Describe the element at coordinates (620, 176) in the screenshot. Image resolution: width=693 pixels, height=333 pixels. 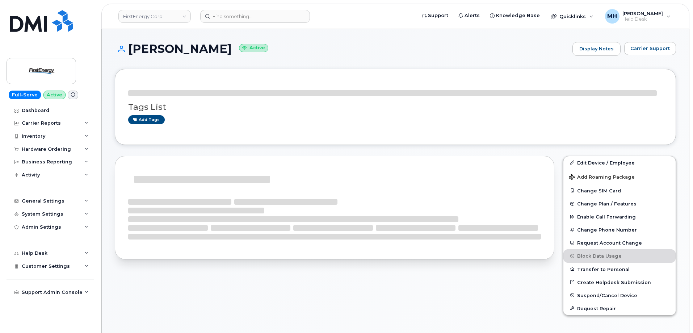
I see `button: Add Roaming Package` at that location.